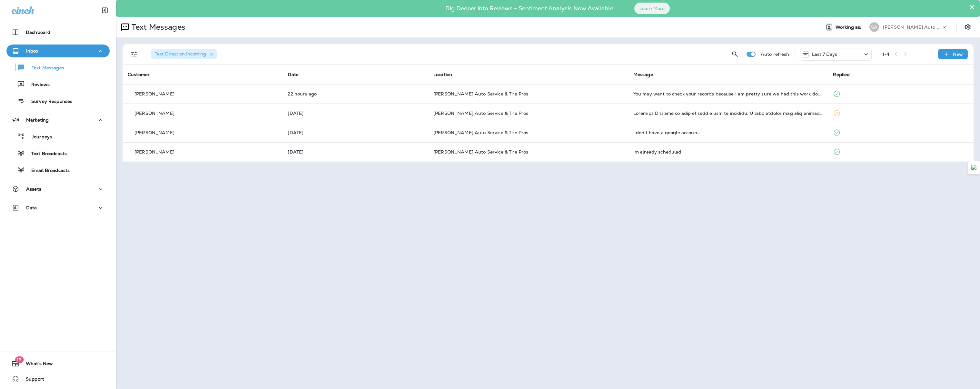 This screenshot has height=389, width=980. Describe the element at coordinates (356, 94) in the screenshot. I see `p: Sep 30, 2025 10:07 AM` at that location.